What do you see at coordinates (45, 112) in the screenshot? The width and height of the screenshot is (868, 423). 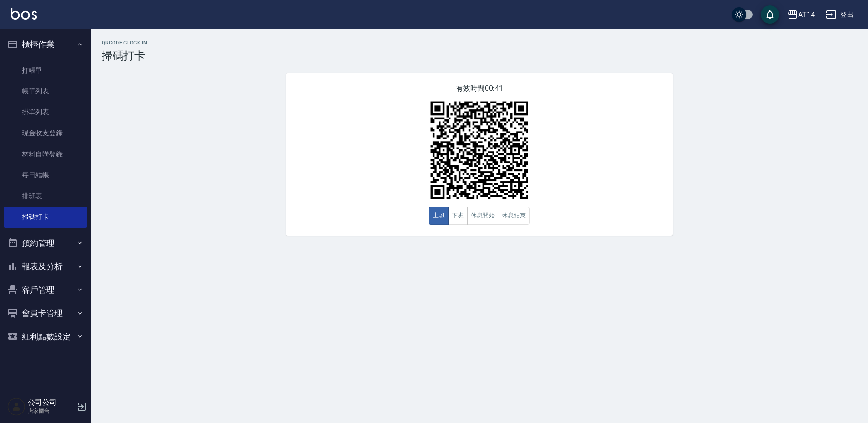 I see `a: 掛單列表` at bounding box center [45, 112].